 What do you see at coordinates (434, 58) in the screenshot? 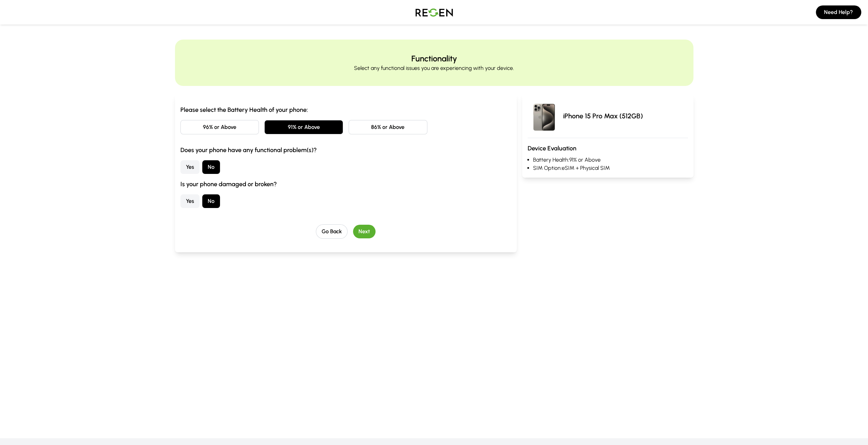
I see `h2: Functionality` at bounding box center [434, 58].